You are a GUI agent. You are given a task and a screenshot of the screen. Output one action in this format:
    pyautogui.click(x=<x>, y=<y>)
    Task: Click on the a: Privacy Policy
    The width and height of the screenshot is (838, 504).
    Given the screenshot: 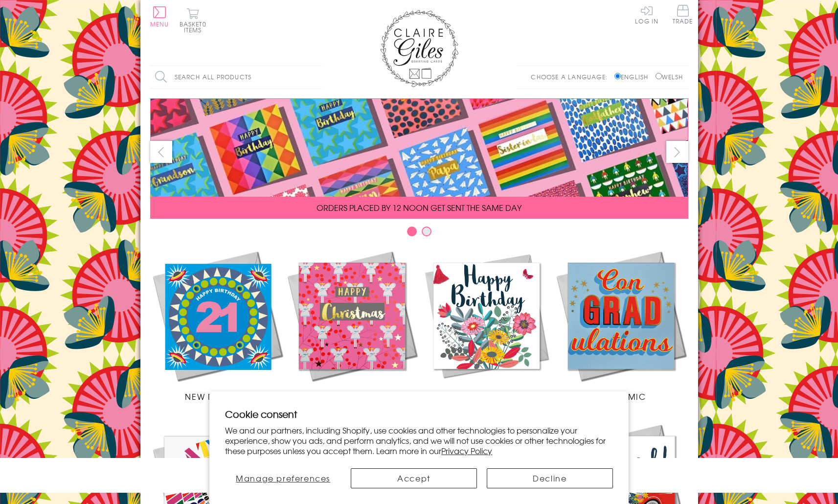 What is the action you would take?
    pyautogui.click(x=467, y=450)
    